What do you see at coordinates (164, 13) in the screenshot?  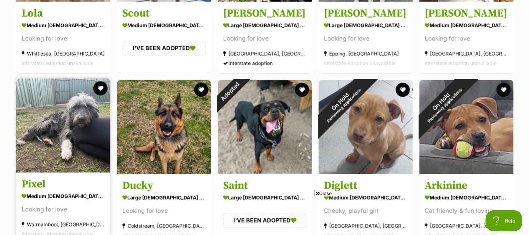 I see `h3: Scout` at bounding box center [164, 13].